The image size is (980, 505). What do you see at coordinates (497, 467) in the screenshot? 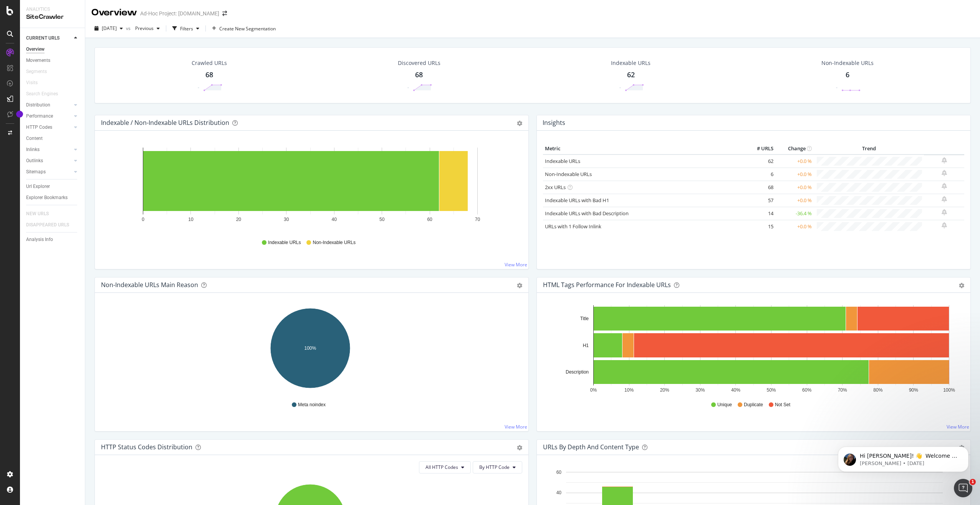
I see `button: By HTTP Code` at bounding box center [497, 467].